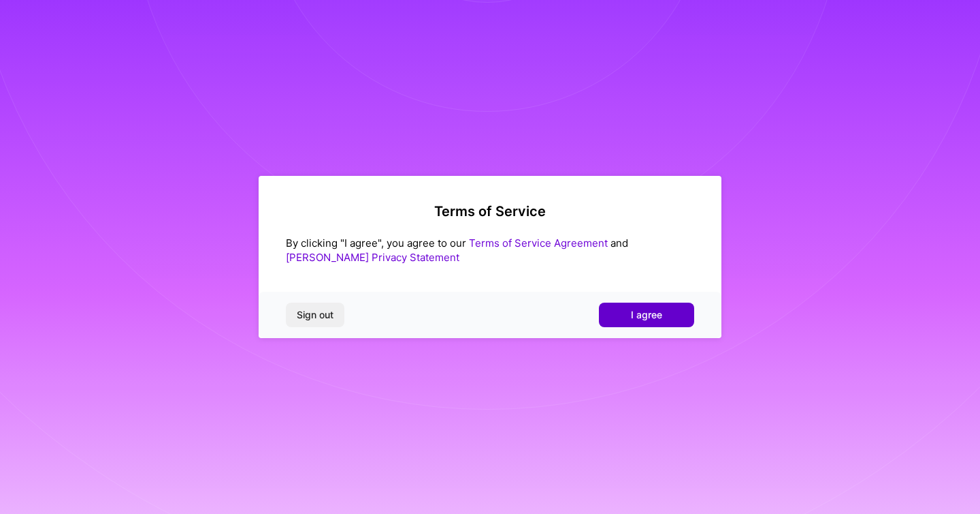 The image size is (980, 514). I want to click on button: I agree, so click(646, 315).